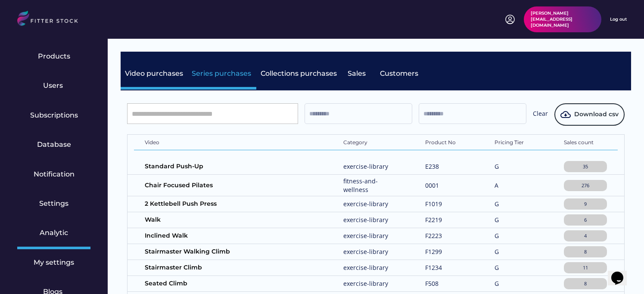 This screenshot has width=644, height=294. Describe the element at coordinates (516, 144) in the screenshot. I see `div: Pricing Tier` at that location.